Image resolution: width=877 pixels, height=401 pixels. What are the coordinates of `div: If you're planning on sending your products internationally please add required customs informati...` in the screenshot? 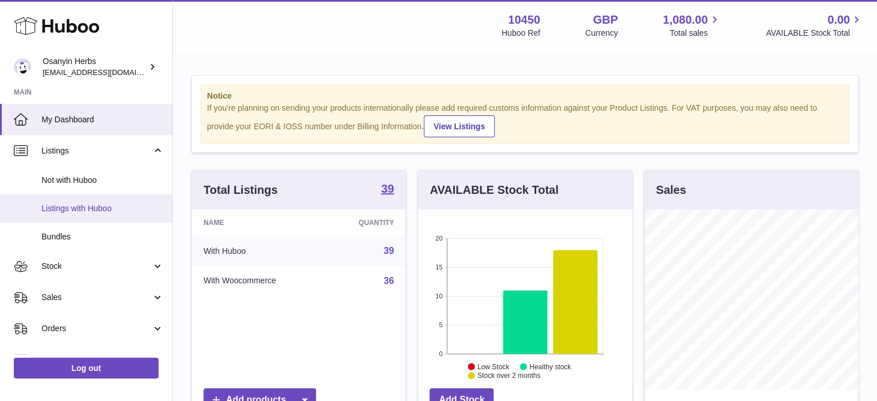 It's located at (525, 120).